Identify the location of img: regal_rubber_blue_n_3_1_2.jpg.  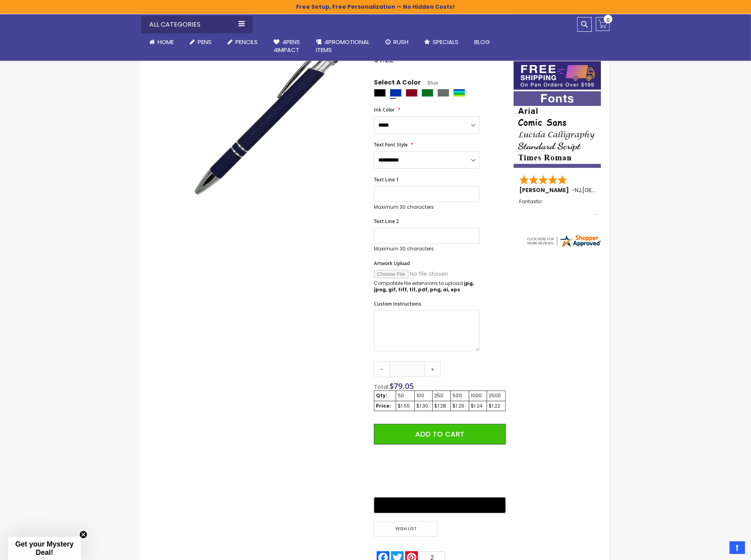
(272, 115).